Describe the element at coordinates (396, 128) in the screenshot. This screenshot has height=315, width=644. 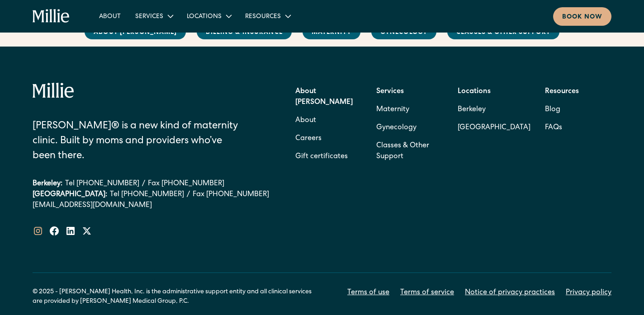
I see `a: Gynecology` at that location.